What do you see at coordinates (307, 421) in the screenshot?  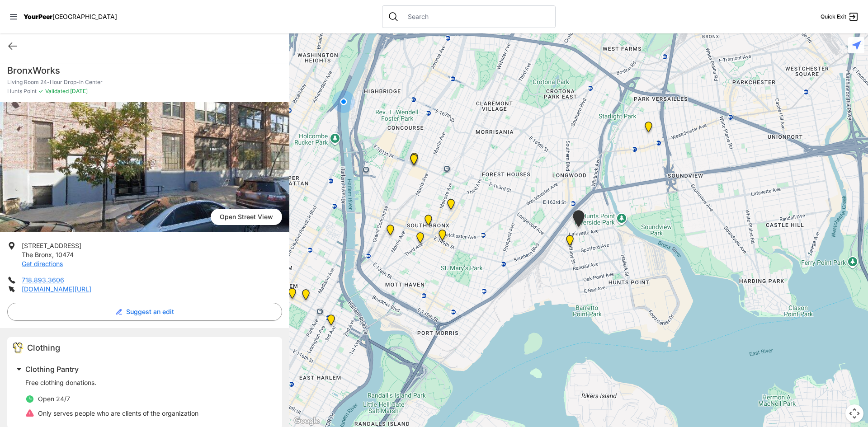 I see `a: Open this area in Google Maps (opens a new window)` at bounding box center [307, 421].